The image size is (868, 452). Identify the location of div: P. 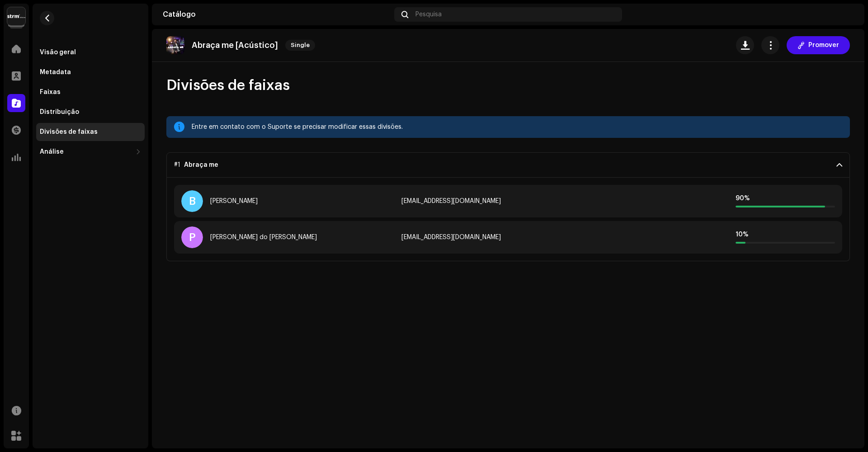
(192, 237).